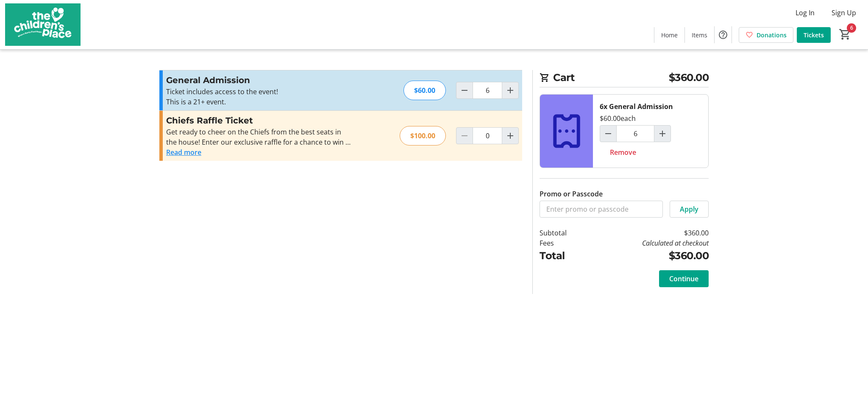  I want to click on a: Home, so click(669, 35).